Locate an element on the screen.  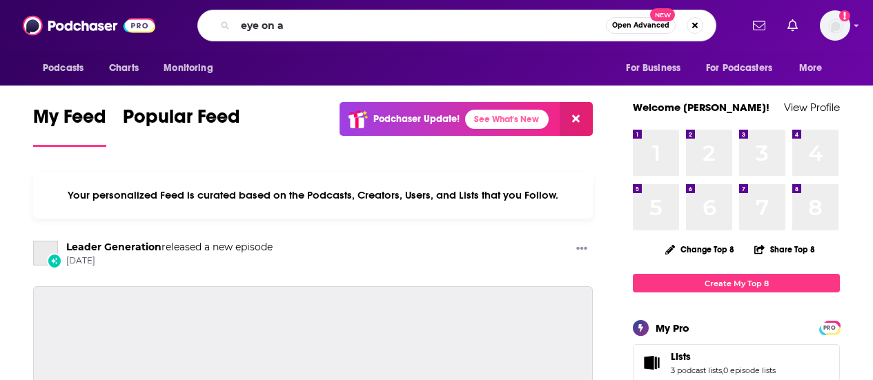
a: Charts is located at coordinates (123, 68).